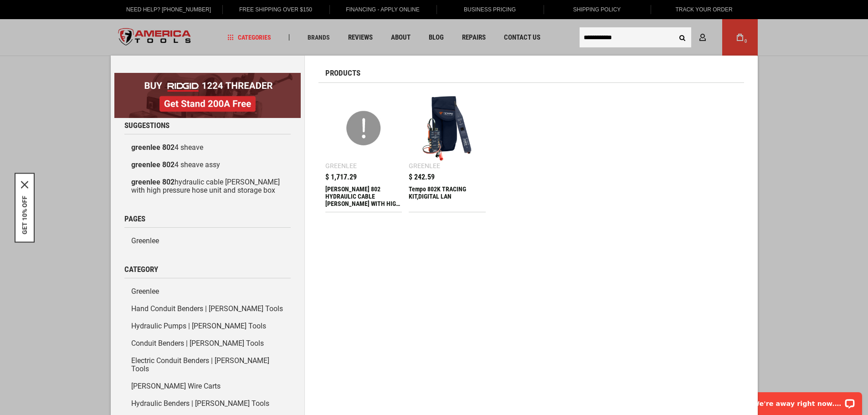 The height and width of the screenshot is (415, 868). I want to click on span: $ 1,717.29, so click(341, 177).